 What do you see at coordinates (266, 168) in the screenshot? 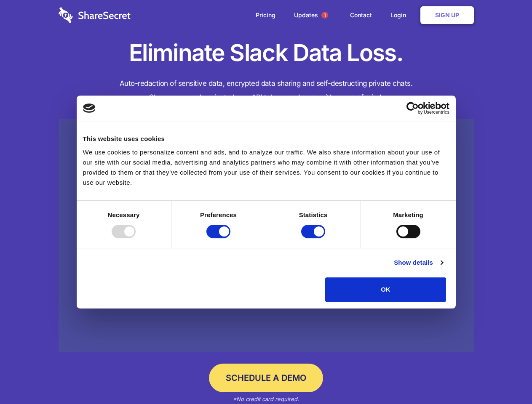
I see `div: We use cookies to personalize content and ads, and to analyze our traffic. We also share informat...` at bounding box center [266, 168].